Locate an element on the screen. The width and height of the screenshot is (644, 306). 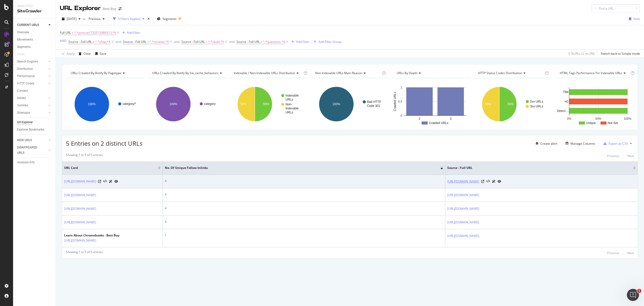
div: Content is located at coordinates (22, 91).